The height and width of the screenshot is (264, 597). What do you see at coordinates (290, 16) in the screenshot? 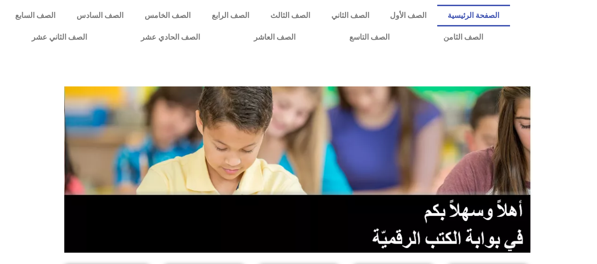
I see `a: الصف الثالث` at bounding box center [290, 16].